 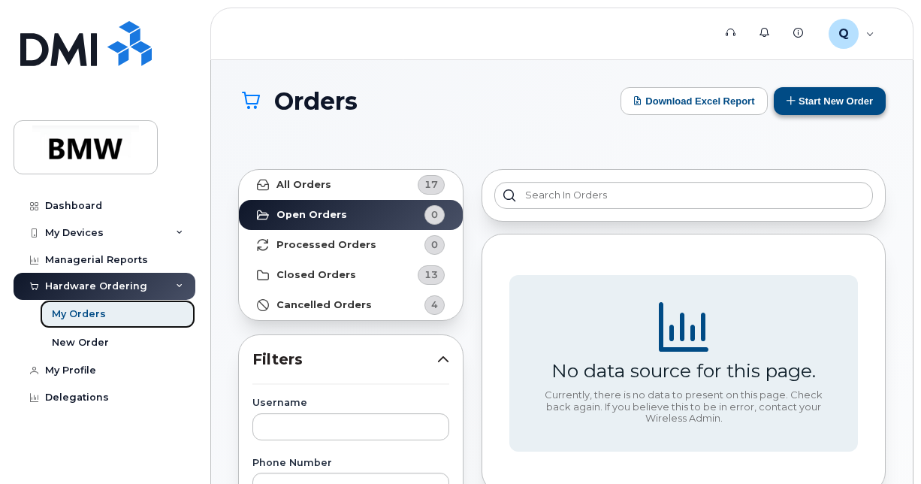 I want to click on div: No data source for this page., so click(x=683, y=370).